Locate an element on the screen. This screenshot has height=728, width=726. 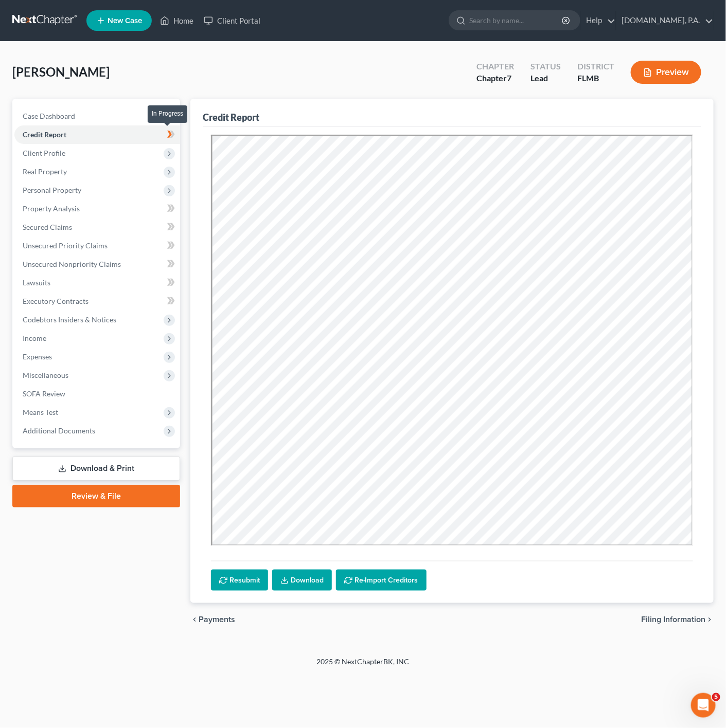
span: Property Analysis is located at coordinates (51, 208).